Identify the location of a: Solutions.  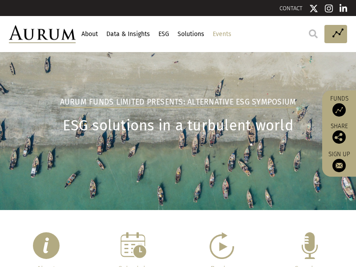
(190, 34).